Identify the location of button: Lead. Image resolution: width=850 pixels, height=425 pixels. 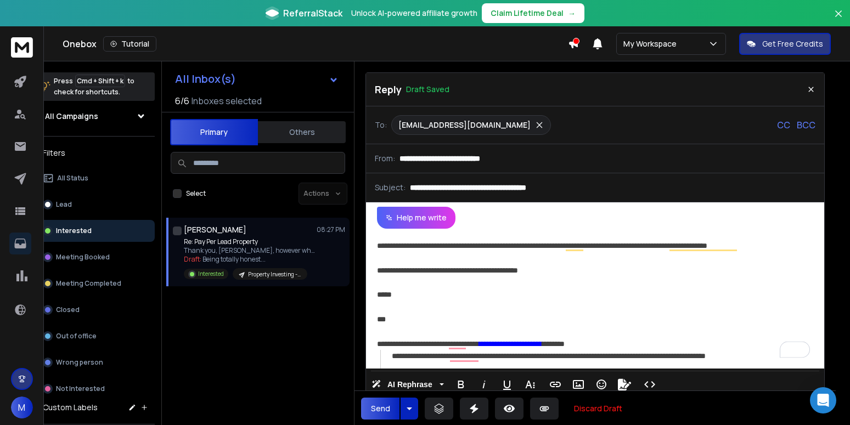
(96, 205).